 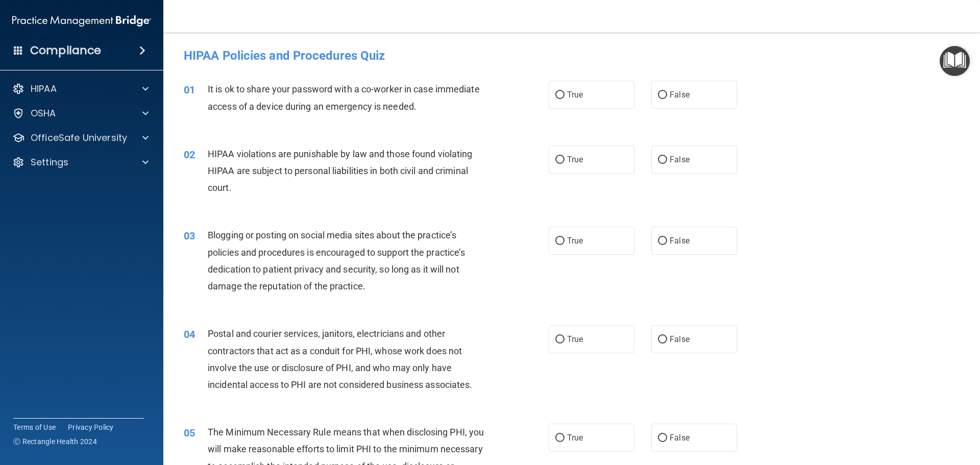 I want to click on a: HIPAA, so click(x=80, y=89).